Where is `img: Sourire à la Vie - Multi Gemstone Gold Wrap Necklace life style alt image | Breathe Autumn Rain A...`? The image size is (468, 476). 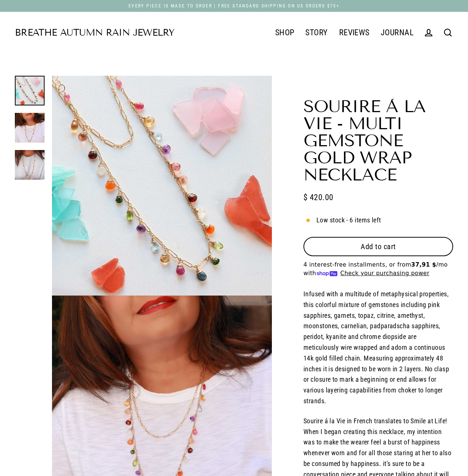 img: Sourire à la Vie - Multi Gemstone Gold Wrap Necklace life style alt image | Breathe Autumn Rain A... is located at coordinates (30, 165).